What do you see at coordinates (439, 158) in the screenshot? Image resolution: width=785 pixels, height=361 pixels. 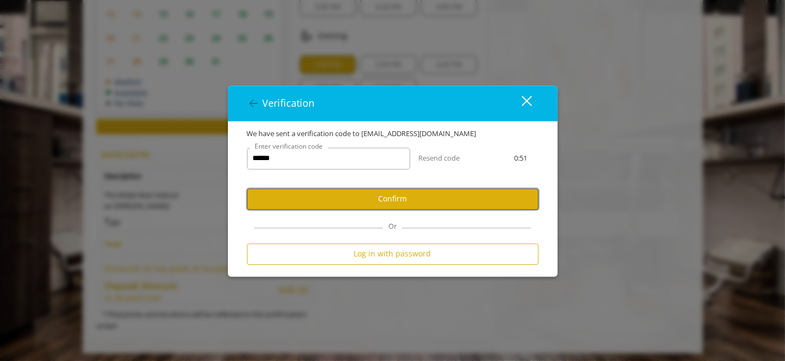 I see `button: Resend code` at bounding box center [439, 158].